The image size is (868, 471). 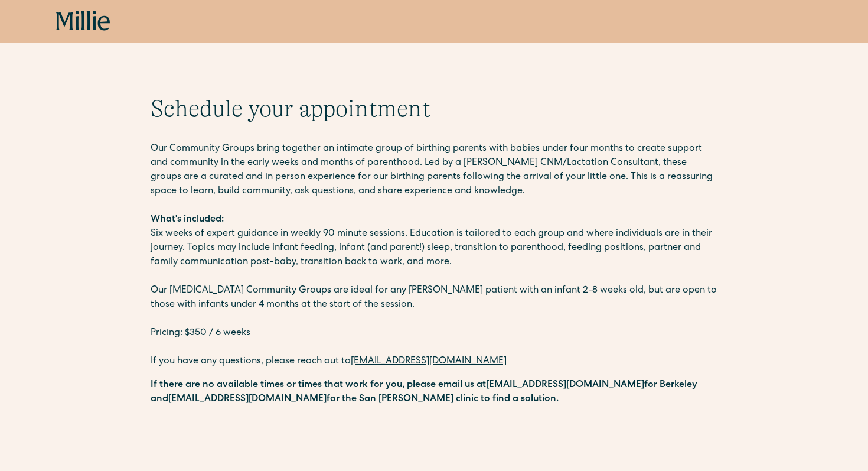 I want to click on p: Our Community Groups bring together an intimate group of birthing parents with babies under four ..., so click(x=434, y=170).